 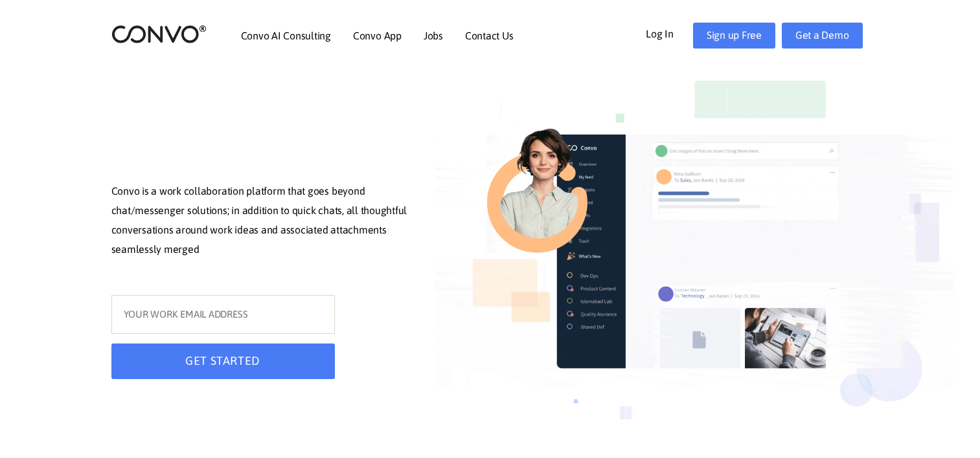 I want to click on img: logo_2.png, so click(x=158, y=34).